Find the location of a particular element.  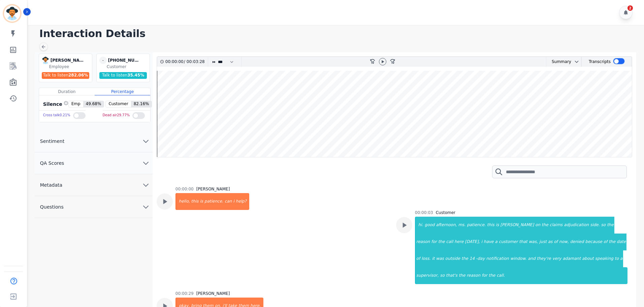

div: help? is located at coordinates (242, 201).